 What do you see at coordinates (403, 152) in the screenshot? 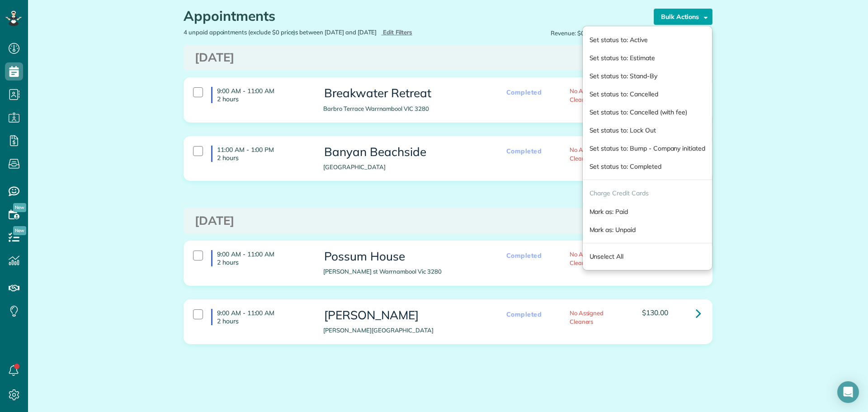
I see `h3: Banyan Beachside` at bounding box center [403, 152].